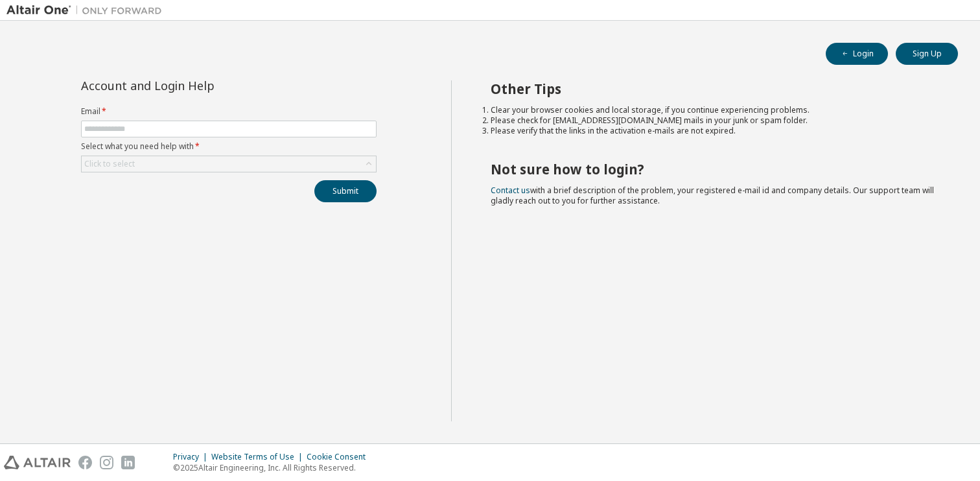 Image resolution: width=980 pixels, height=481 pixels. What do you see at coordinates (713, 89) in the screenshot?
I see `h2: Other Tips` at bounding box center [713, 89].